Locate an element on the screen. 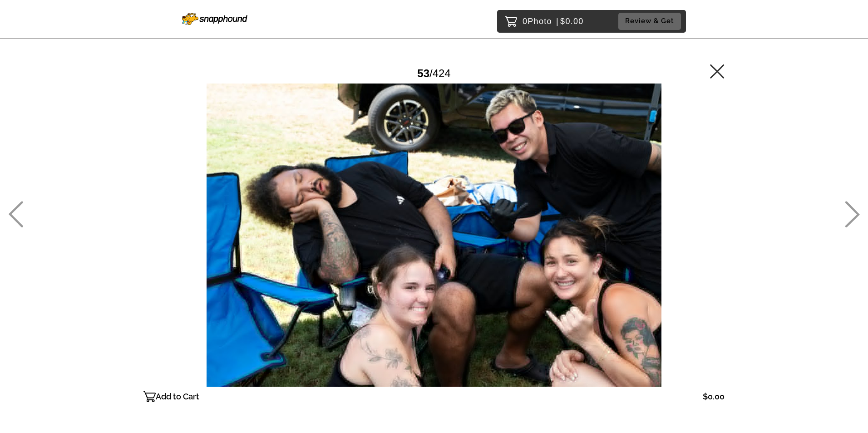  p: 0 $0.00 is located at coordinates (553, 22).